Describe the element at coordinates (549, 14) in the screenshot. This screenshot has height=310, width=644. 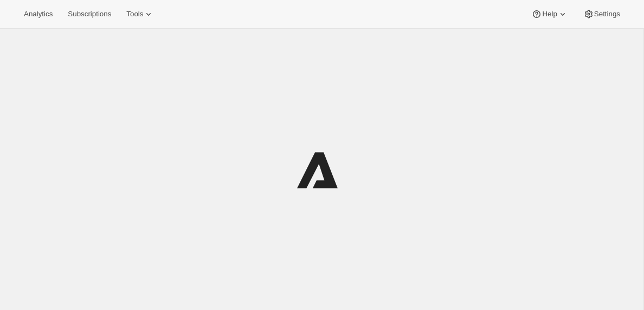
I see `span: Help` at that location.